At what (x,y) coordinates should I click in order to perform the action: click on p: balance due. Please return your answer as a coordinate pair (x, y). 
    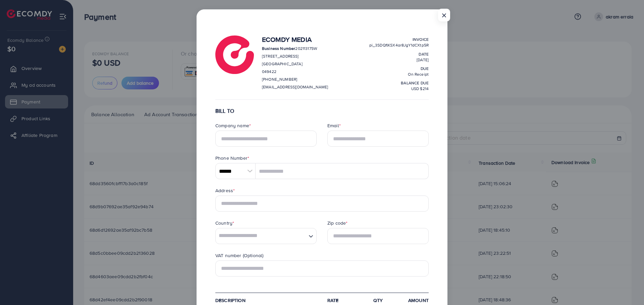
    Looking at the image, I should click on (399, 83).